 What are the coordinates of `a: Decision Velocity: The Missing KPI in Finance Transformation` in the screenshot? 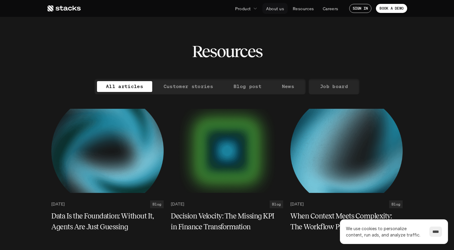 It's located at (227, 221).